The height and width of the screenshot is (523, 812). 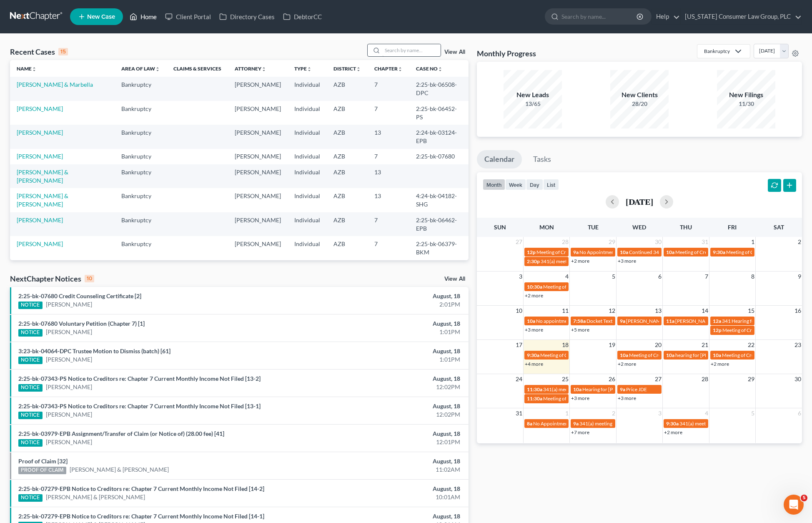 What do you see at coordinates (389, 469) in the screenshot?
I see `div: 11:02AM` at bounding box center [389, 469].